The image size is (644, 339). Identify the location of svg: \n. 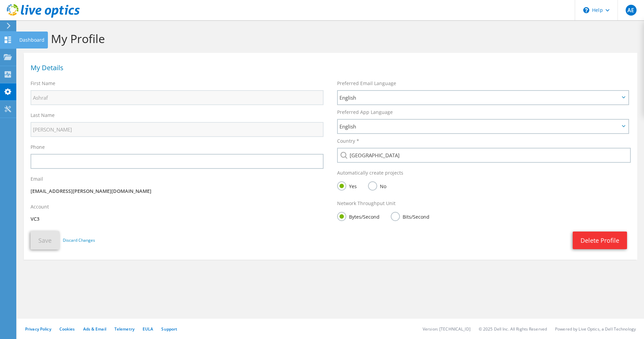
(586, 10).